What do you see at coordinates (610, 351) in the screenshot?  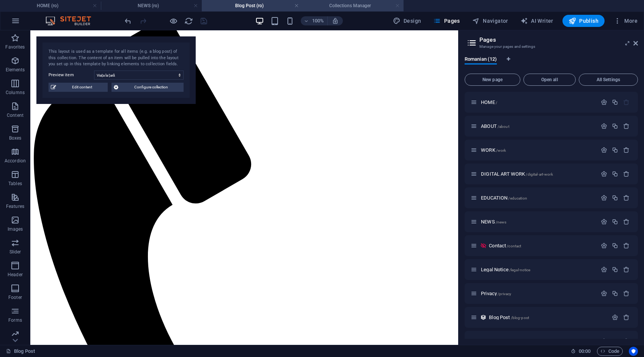 I see `button: Code` at bounding box center [610, 351].